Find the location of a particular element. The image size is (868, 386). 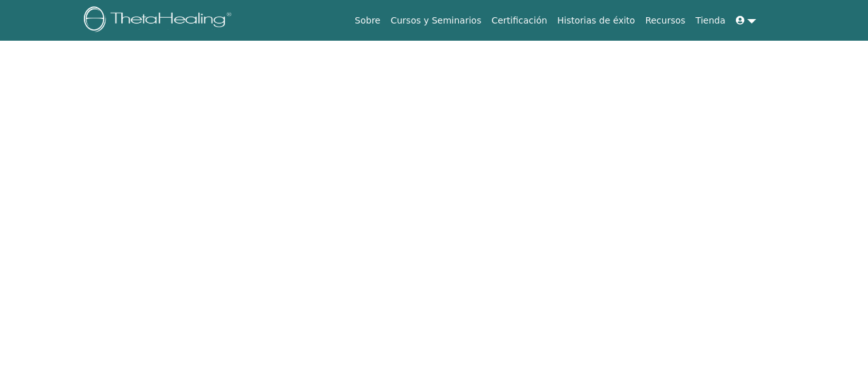

a: Sobre is located at coordinates (368, 20).